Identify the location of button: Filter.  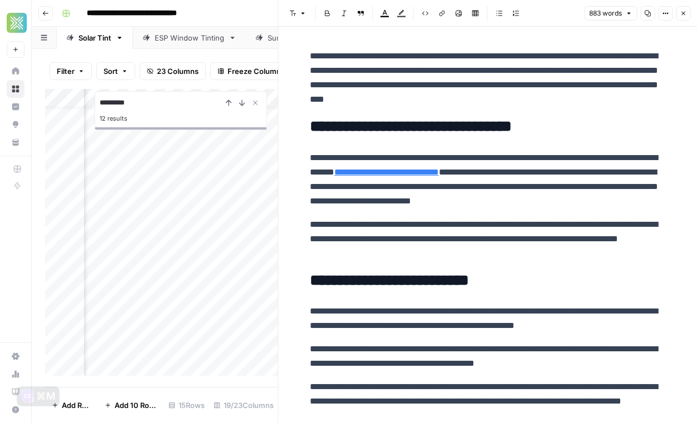
(71, 71).